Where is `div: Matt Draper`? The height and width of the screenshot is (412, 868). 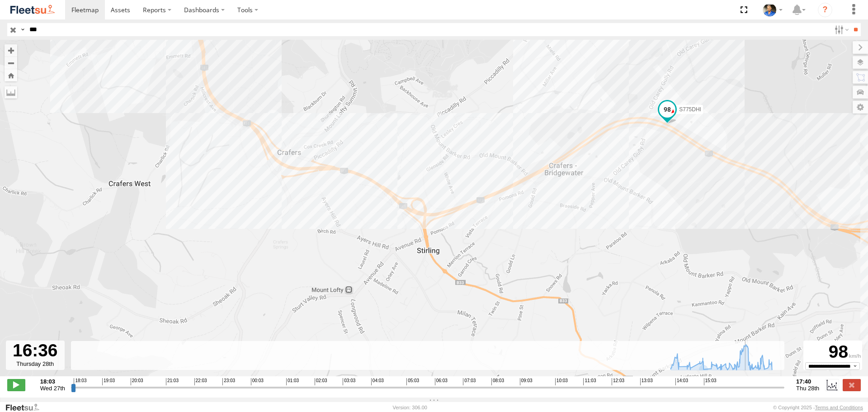 div: Matt Draper is located at coordinates (772, 10).